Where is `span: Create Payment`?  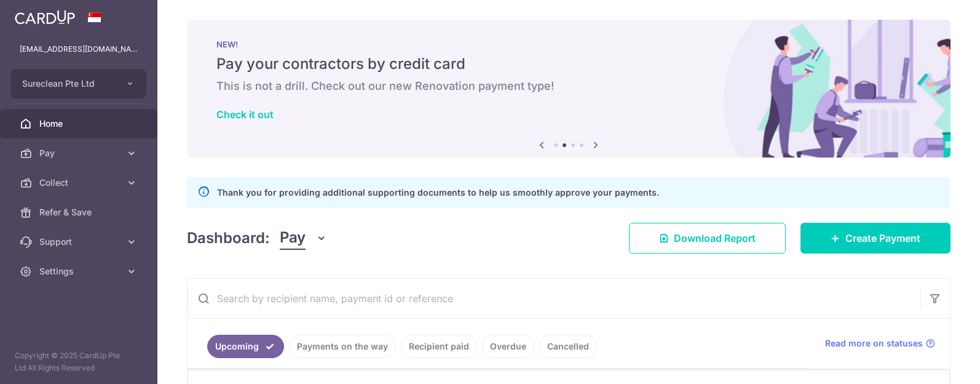
span: Create Payment is located at coordinates (883, 238).